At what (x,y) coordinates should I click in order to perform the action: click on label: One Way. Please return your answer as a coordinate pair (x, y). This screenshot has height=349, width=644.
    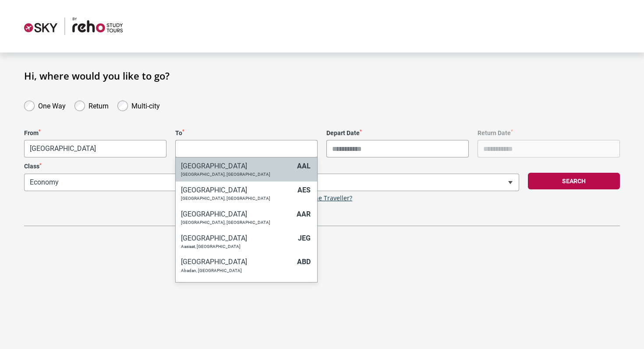
    Looking at the image, I should click on (51, 105).